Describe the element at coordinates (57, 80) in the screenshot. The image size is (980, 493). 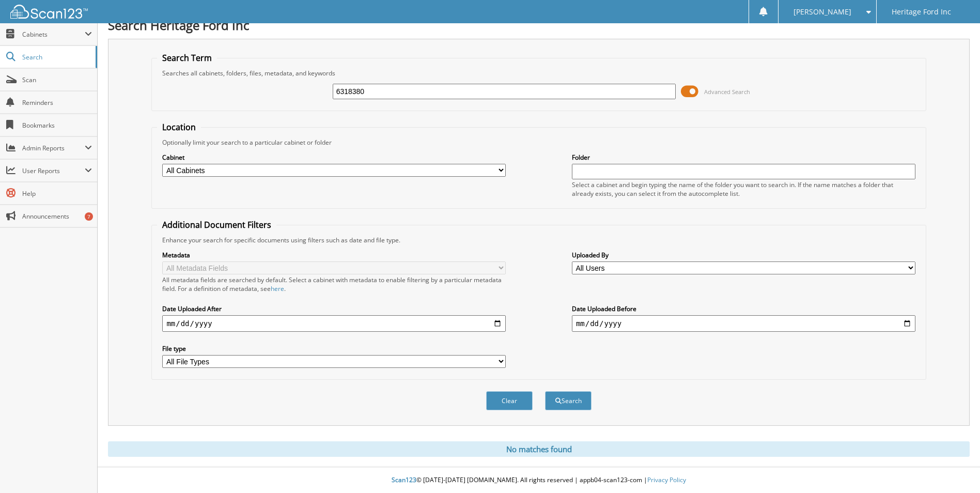
I see `span: Scan` at that location.